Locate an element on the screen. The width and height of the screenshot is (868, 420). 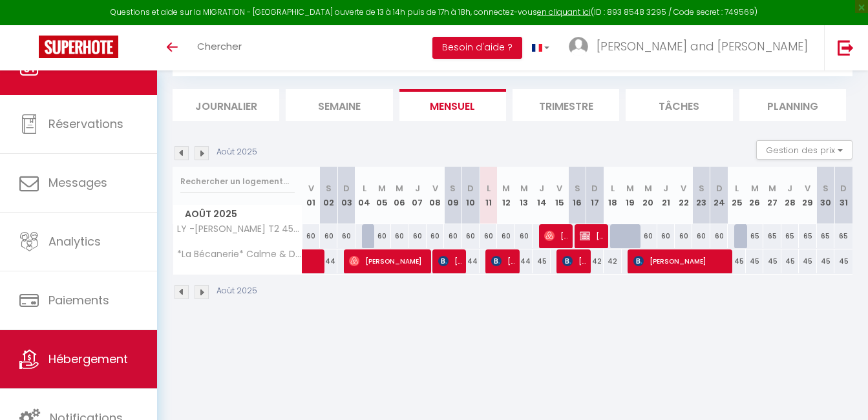
span: Réservations is located at coordinates (86, 124).